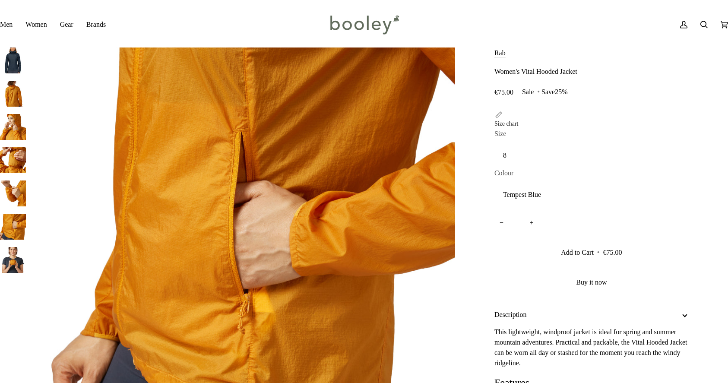 Image resolution: width=728 pixels, height=383 pixels. Describe the element at coordinates (528, 92) in the screenshot. I see `span: Sale` at that location.